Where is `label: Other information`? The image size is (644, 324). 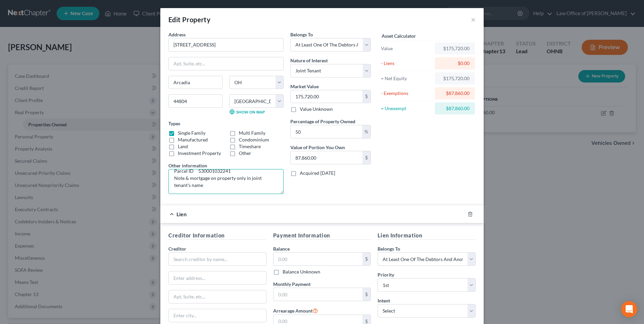 label: Other information is located at coordinates (188, 165).